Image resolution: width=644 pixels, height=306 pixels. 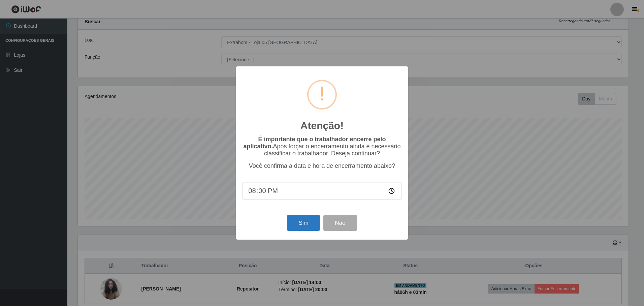 What do you see at coordinates (322, 146) in the screenshot?
I see `p: Após forçar o encerramento ainda é necessário classificar o trabalhador. Deseja continuar?` at bounding box center [322, 146].